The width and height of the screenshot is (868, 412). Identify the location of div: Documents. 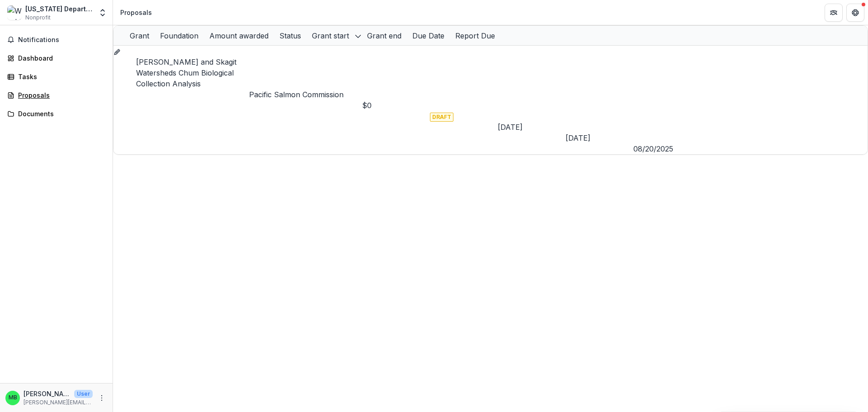
(60, 114).